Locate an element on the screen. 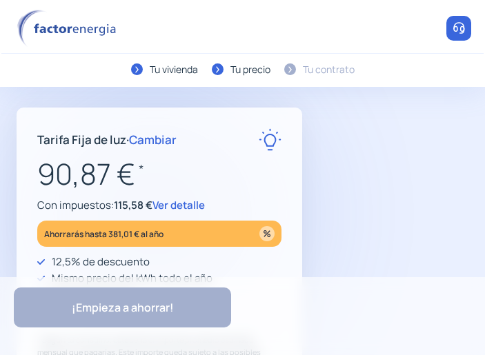  p: Mismo precio del kWh todo el año is located at coordinates (132, 278).